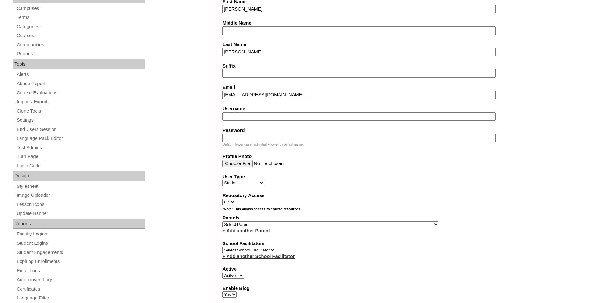 The width and height of the screenshot is (599, 303). I want to click on a: Language Pack Editor, so click(80, 138).